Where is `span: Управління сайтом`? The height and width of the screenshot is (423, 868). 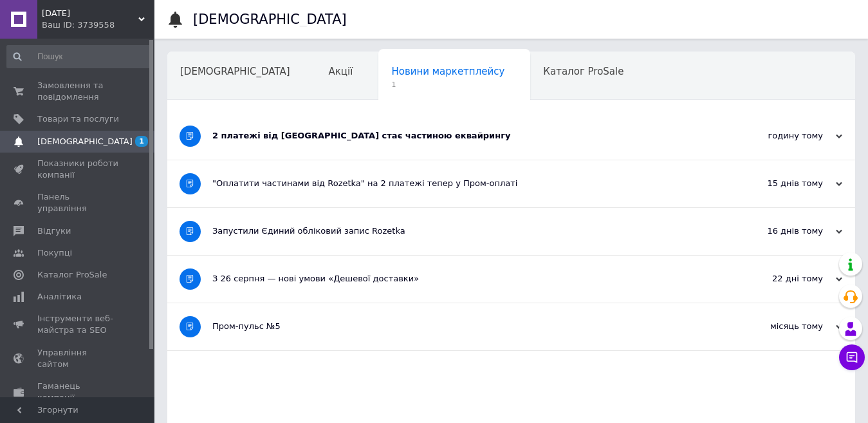
span: Управління сайтом is located at coordinates (78, 359).